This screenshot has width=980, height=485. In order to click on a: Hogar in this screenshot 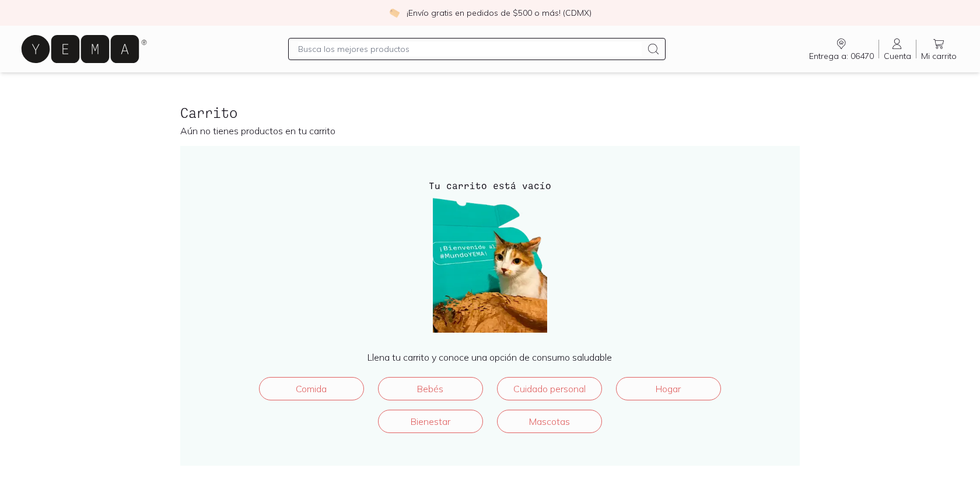, I will do `click(669, 389)`.